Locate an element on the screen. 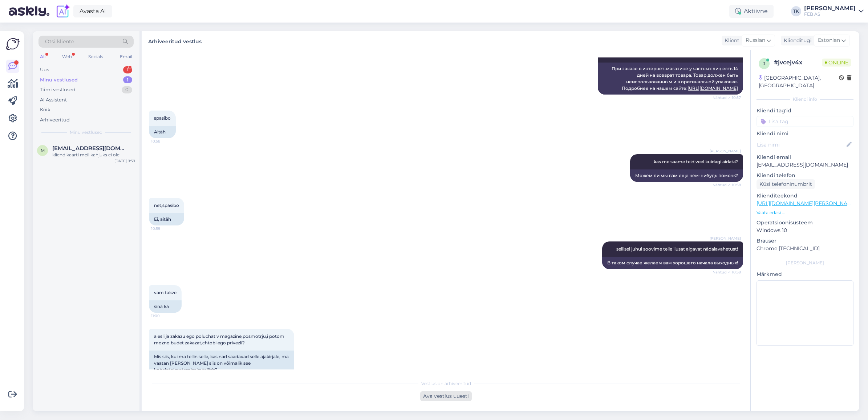  img: Askly Logo is located at coordinates (13, 44).